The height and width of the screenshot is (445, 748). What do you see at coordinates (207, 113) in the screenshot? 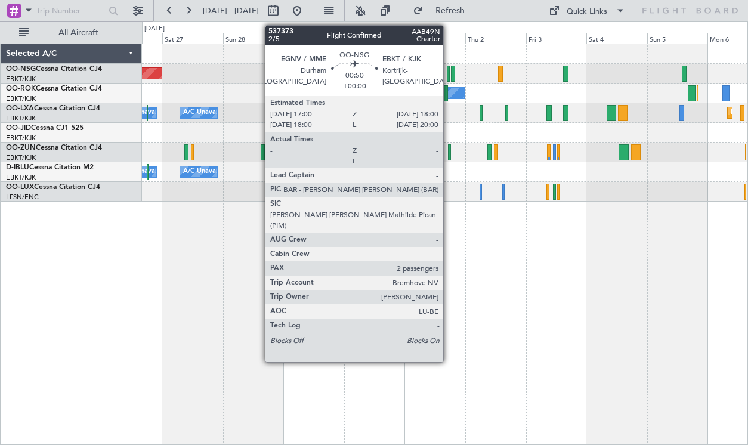
I see `div: A/C Unavailable` at bounding box center [207, 113].